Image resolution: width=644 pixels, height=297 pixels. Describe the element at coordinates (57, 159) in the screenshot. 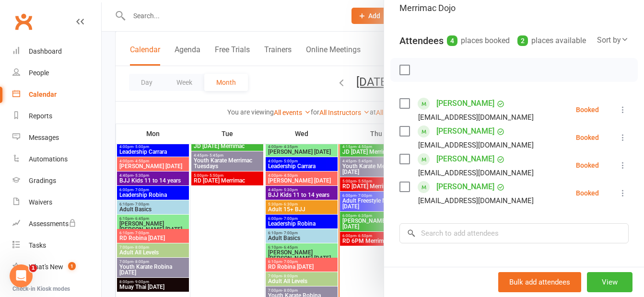

I see `a: Automations` at that location.